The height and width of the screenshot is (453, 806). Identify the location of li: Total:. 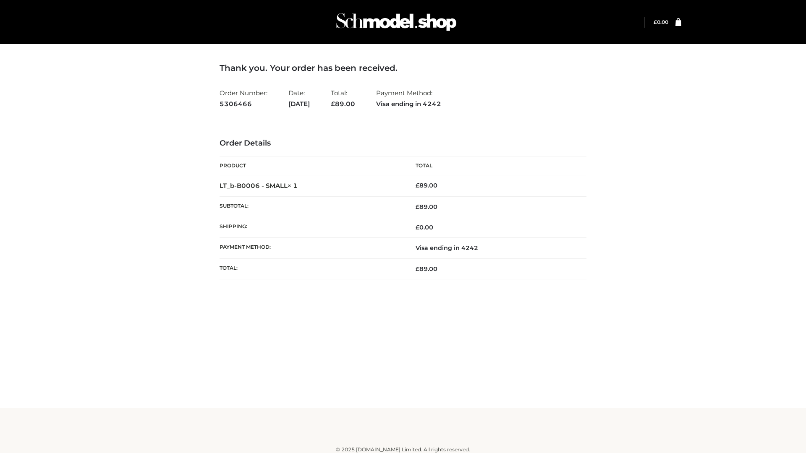
(343, 98).